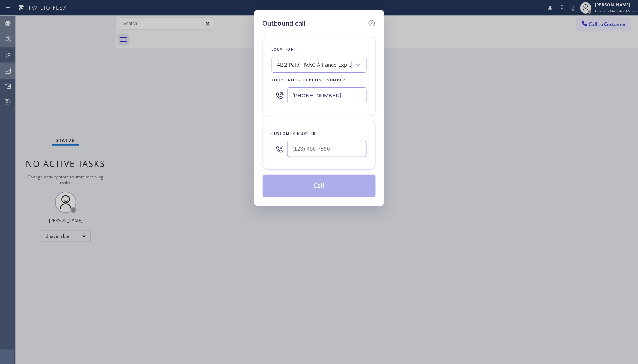 The width and height of the screenshot is (638, 364). I want to click on h5: Outbound call, so click(284, 23).